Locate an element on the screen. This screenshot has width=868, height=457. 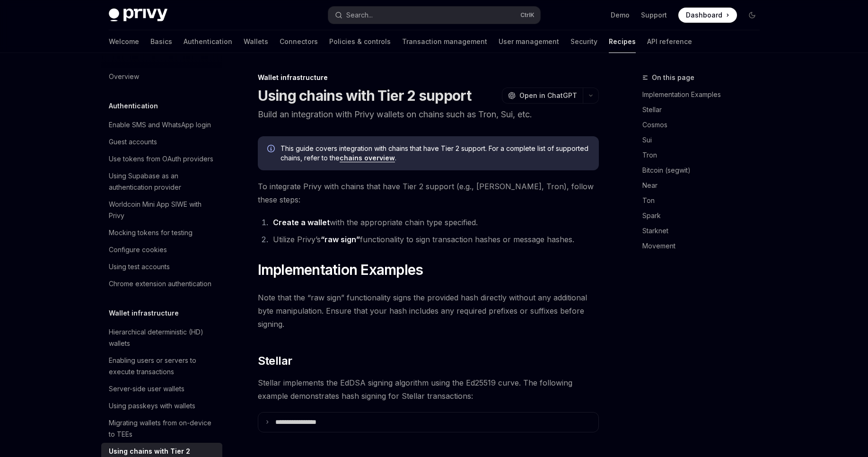
span: Stellar is located at coordinates (275, 361).